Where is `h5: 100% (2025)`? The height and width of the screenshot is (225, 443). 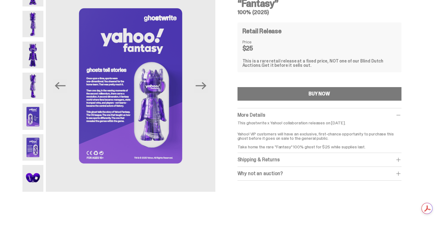 h5: 100% (2025) is located at coordinates (319, 12).